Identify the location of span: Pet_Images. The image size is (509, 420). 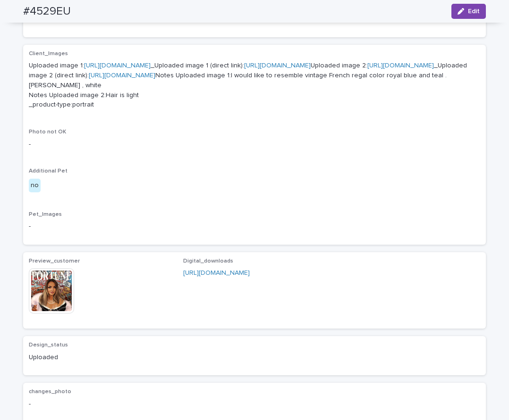
(45, 215).